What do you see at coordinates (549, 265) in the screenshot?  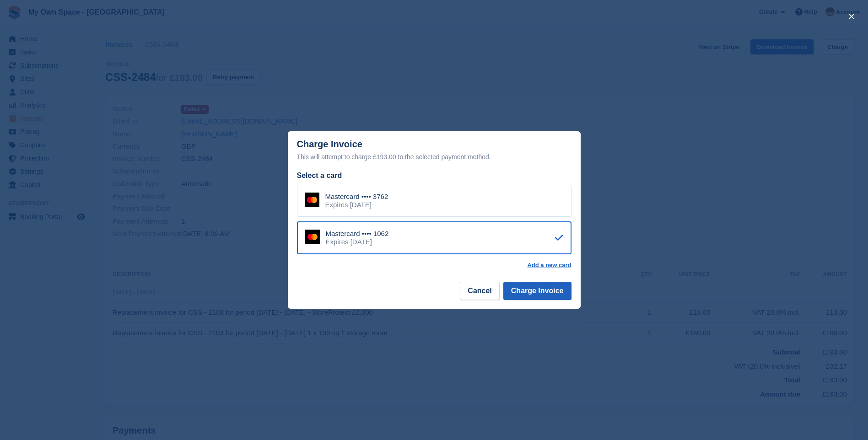 I see `a: Add a new card` at bounding box center [549, 265].